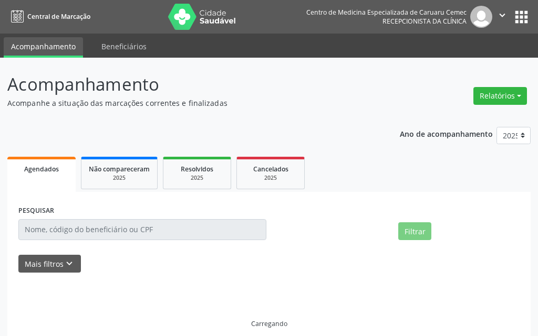 The width and height of the screenshot is (538, 336). I want to click on p: Acompanhamento, so click(190, 85).